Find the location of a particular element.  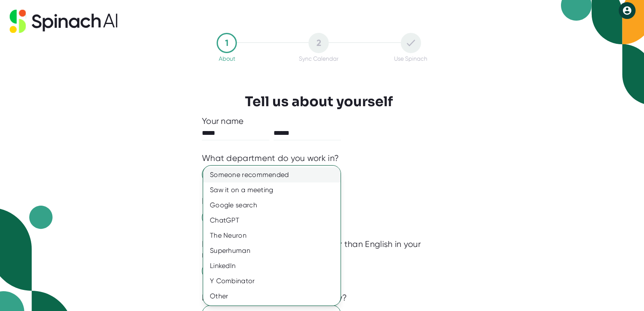

div: Y Combinator is located at coordinates (272, 281).